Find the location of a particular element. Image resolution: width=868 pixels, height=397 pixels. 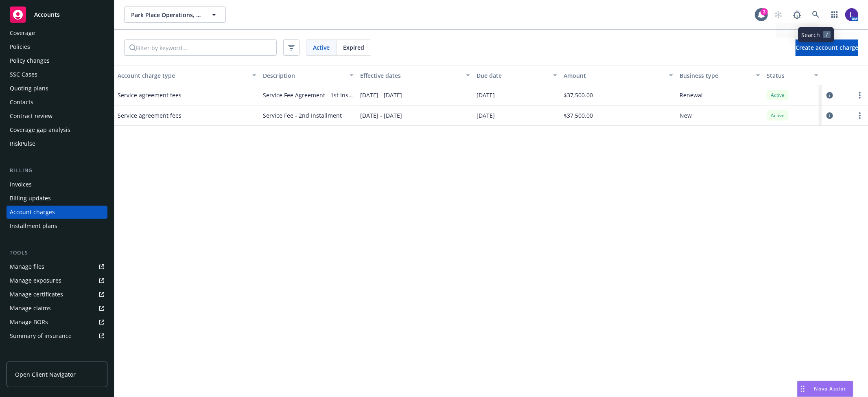

span: Create account charge is located at coordinates (827, 47).